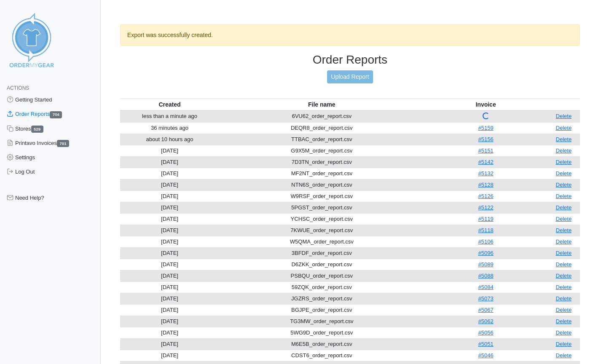  What do you see at coordinates (170, 128) in the screenshot?
I see `td: 36 minutes ago` at bounding box center [170, 128].